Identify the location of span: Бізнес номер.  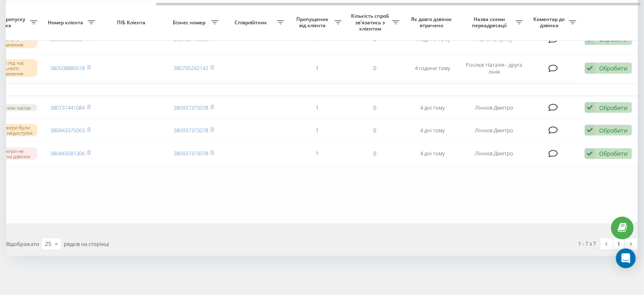
(190, 23).